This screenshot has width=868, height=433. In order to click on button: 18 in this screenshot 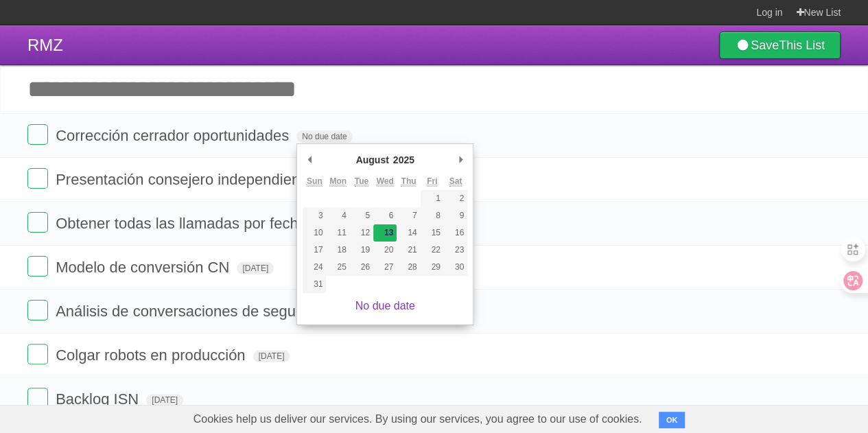, I will do `click(338, 250)`.